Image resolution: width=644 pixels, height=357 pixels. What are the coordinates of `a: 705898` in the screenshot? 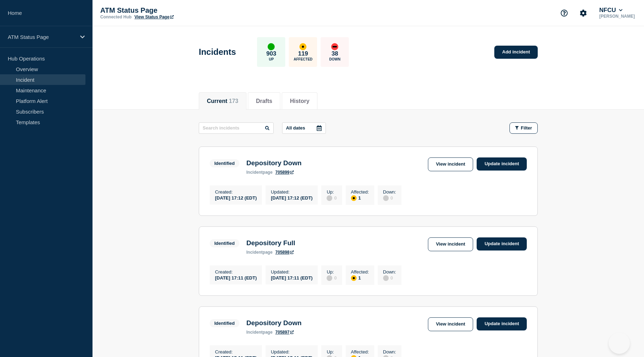 It's located at (285, 252).